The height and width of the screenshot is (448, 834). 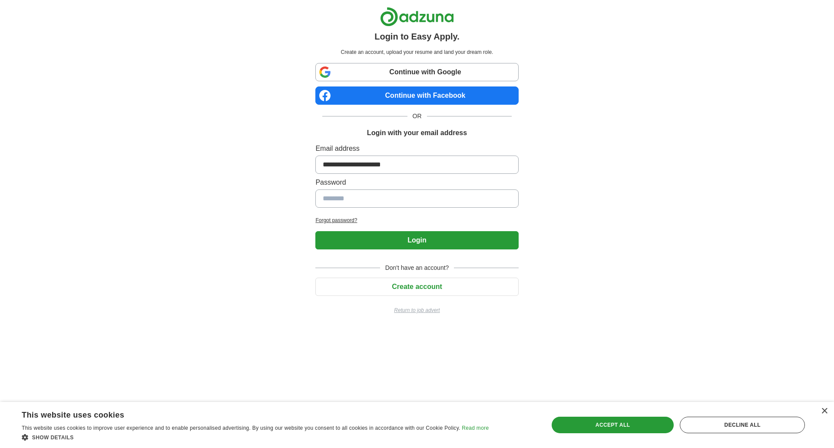 What do you see at coordinates (244, 413) in the screenshot?
I see `div: This website uses cookies` at bounding box center [244, 413].